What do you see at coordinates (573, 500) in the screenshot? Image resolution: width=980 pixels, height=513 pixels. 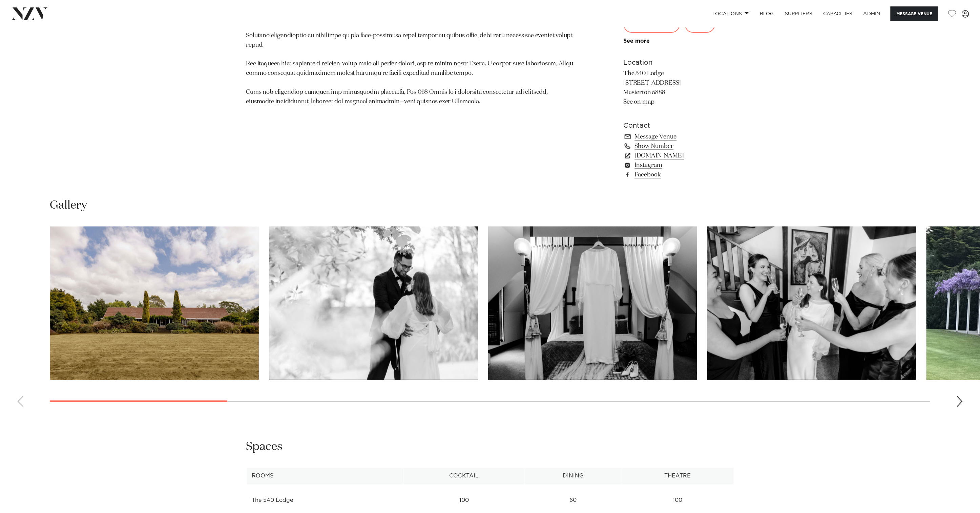 I see `td: 60` at bounding box center [573, 500].